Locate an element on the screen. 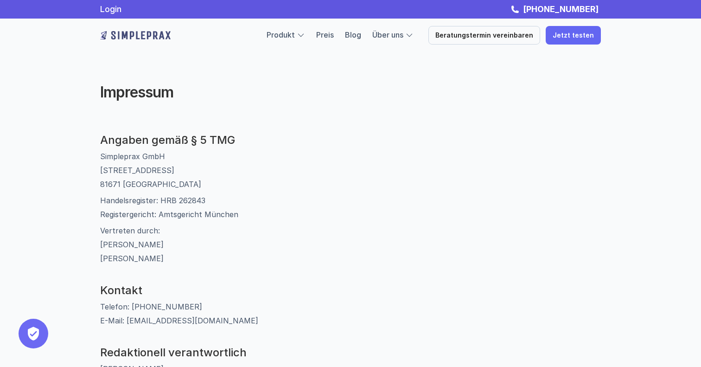  a: Produkt is located at coordinates (280, 35).